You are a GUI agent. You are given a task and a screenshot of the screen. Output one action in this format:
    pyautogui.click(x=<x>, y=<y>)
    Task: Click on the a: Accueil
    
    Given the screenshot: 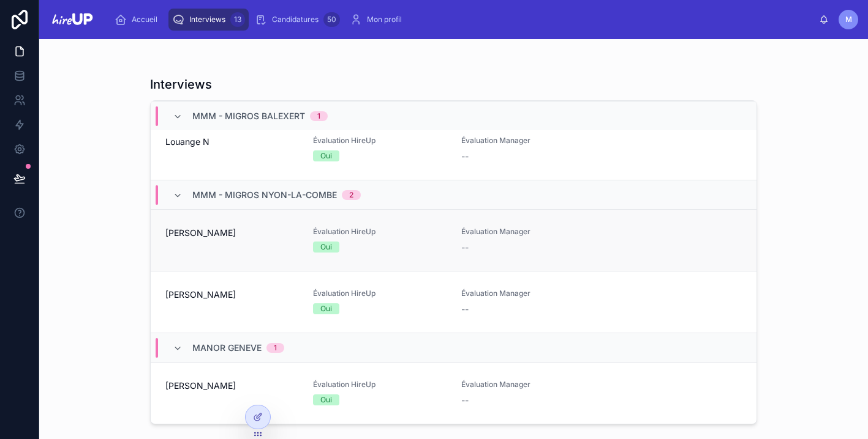 What is the action you would take?
    pyautogui.click(x=138, y=19)
    